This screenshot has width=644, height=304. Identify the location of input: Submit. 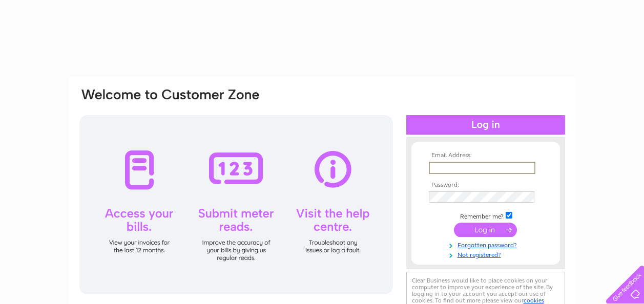
(485, 230).